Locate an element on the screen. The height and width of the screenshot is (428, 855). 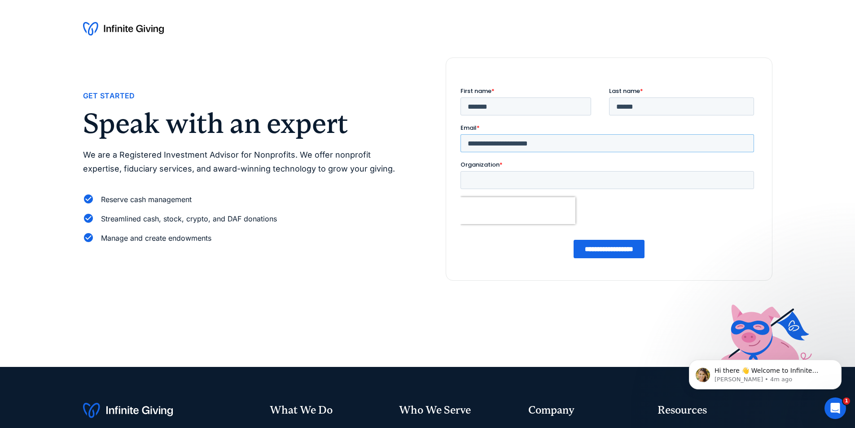
div: Get Started is located at coordinates (109, 96).